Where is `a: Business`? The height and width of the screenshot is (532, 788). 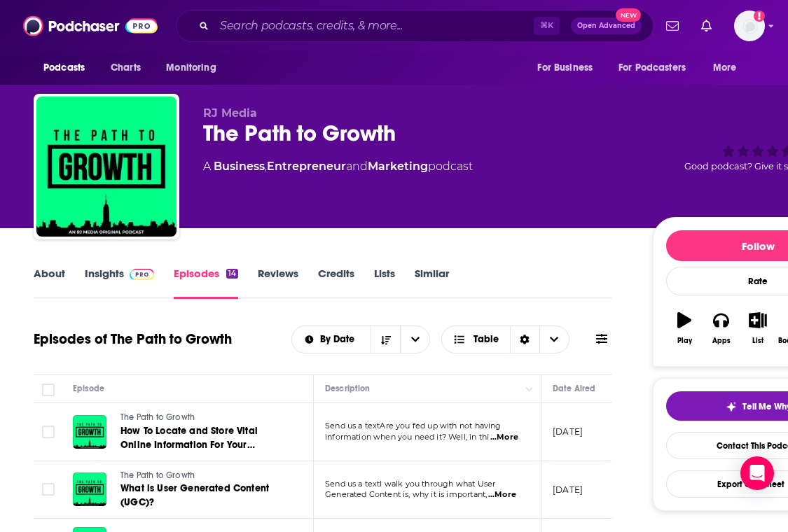
a: Business is located at coordinates (239, 166).